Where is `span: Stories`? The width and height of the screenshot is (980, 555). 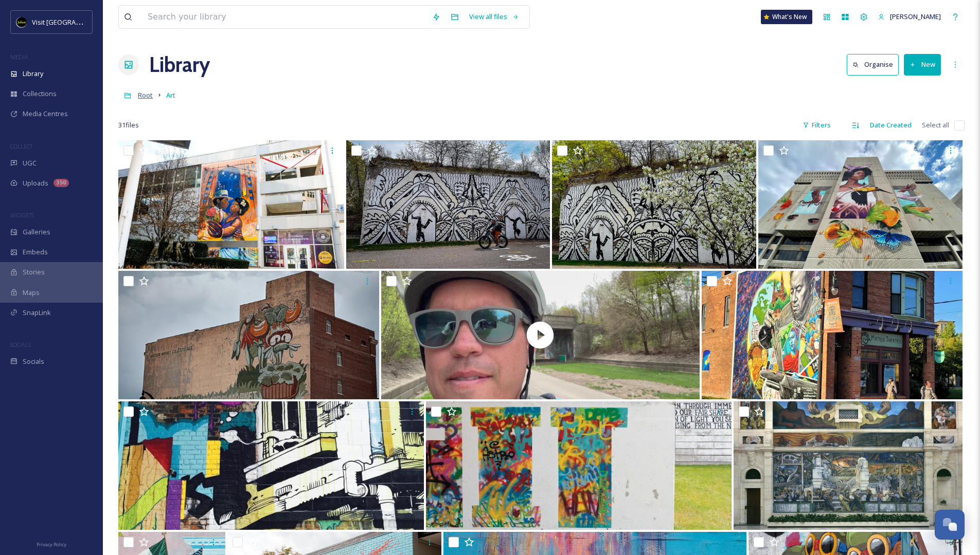 span: Stories is located at coordinates (34, 272).